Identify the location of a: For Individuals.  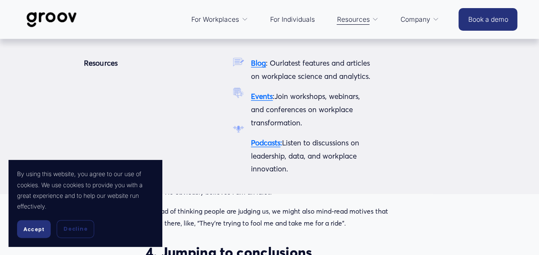
(292, 20).